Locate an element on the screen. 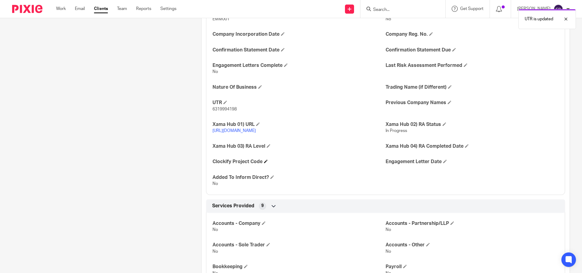 This screenshot has height=273, width=582. a: Clients is located at coordinates (101, 9).